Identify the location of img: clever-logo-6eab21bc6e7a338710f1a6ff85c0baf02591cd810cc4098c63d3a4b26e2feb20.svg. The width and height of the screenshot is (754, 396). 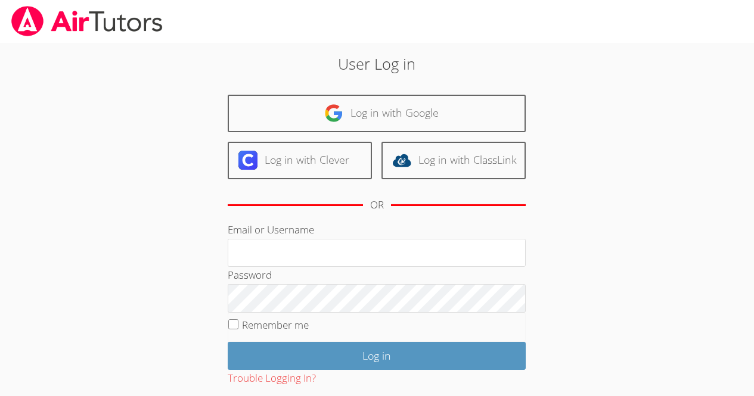
(248, 160).